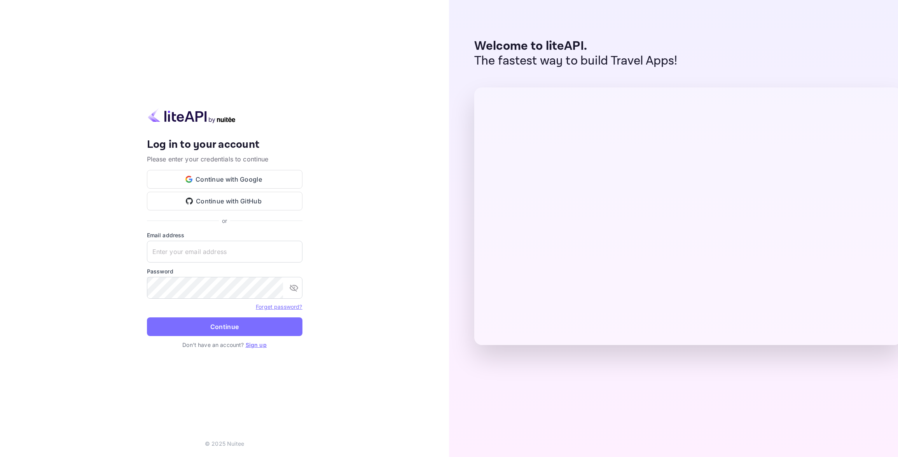 This screenshot has height=457, width=898. What do you see at coordinates (225, 345) in the screenshot?
I see `p: Don't have an account?` at bounding box center [225, 345].